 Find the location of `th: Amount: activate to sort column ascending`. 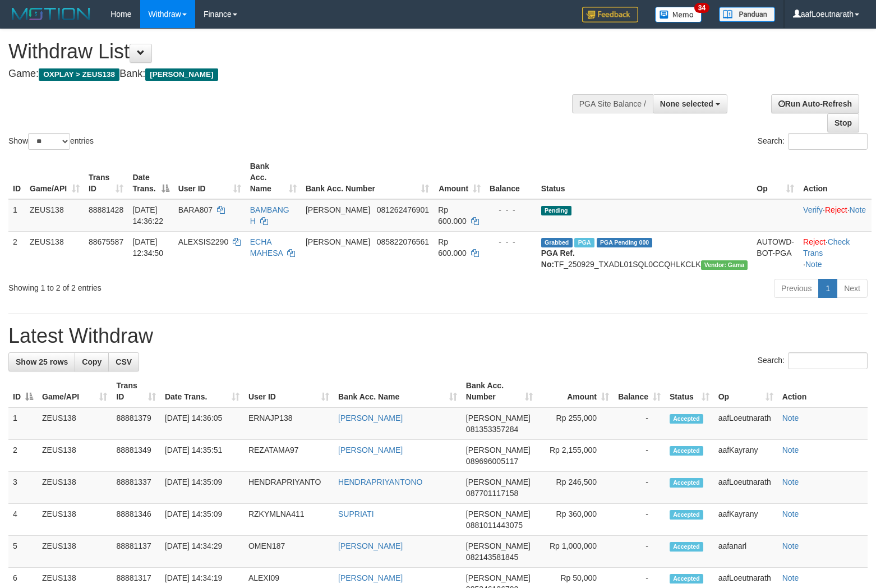

th: Amount: activate to sort column ascending is located at coordinates (460, 177).